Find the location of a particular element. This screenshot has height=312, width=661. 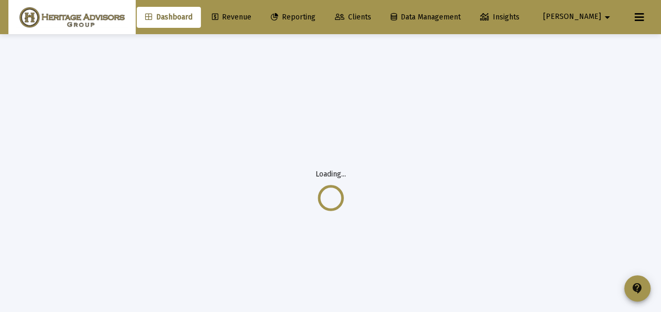

span: Insights is located at coordinates (500, 17).